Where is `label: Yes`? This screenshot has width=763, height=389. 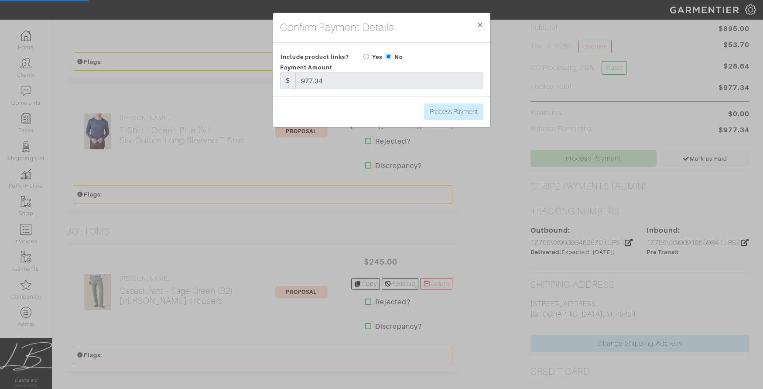
label: Yes is located at coordinates (377, 57).